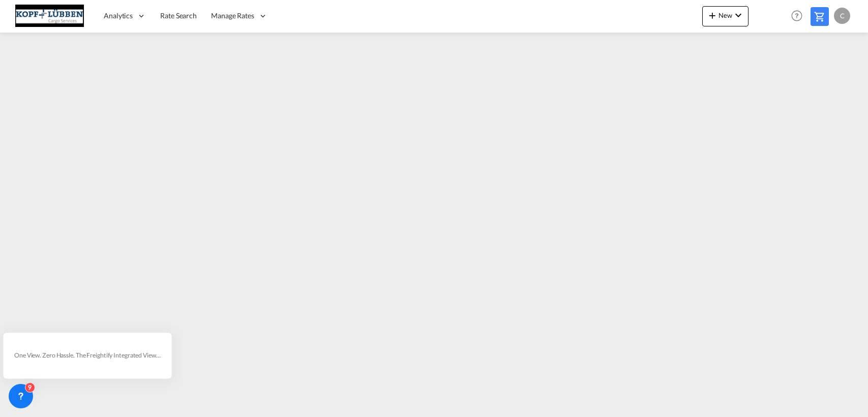  What do you see at coordinates (179, 15) in the screenshot?
I see `span: Rate Search` at bounding box center [179, 15].